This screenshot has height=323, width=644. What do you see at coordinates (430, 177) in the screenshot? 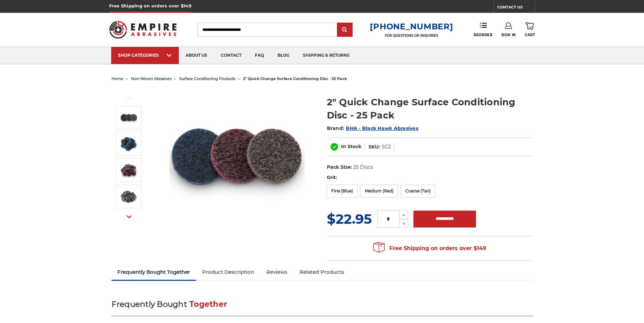
I see `label: Grit:` at bounding box center [430, 177].